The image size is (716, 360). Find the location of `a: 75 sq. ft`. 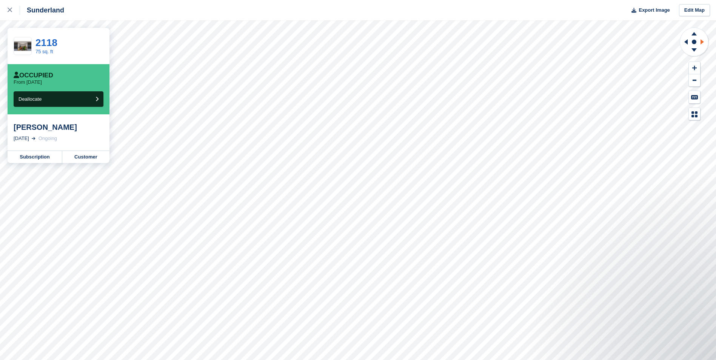

a: 75 sq. ft is located at coordinates (44, 51).